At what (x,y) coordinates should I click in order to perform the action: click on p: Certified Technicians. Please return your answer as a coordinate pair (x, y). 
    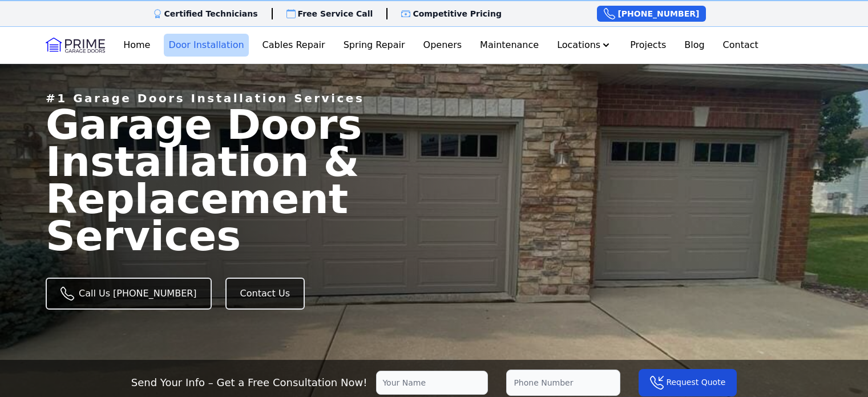
    Looking at the image, I should click on (211, 14).